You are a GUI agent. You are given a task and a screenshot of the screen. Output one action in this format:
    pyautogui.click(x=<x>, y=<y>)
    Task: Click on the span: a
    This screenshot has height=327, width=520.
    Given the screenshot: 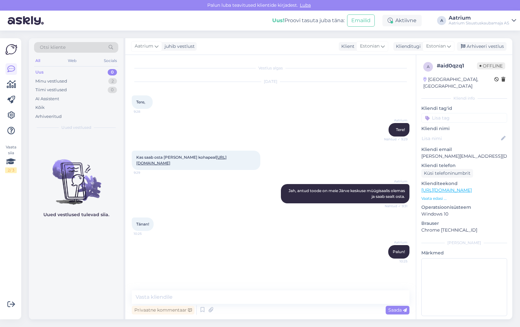 What is the action you would take?
    pyautogui.click(x=428, y=67)
    